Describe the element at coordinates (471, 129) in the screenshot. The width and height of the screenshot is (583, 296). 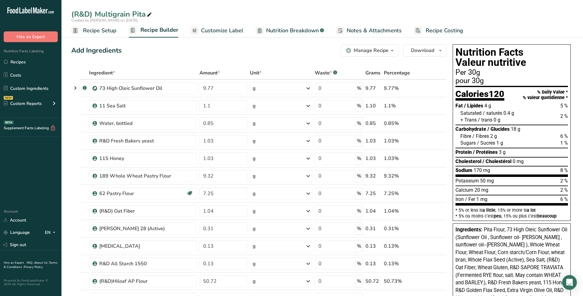
I see `span: Carbohydrate` at that location.